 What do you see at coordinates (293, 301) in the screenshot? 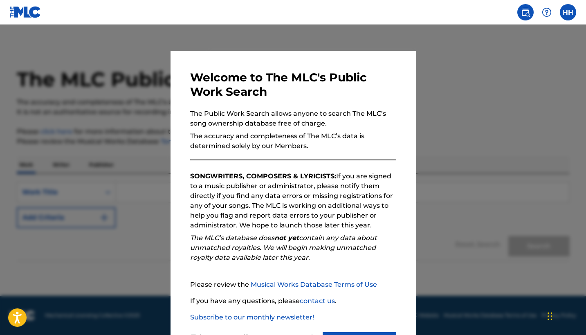
I see `p: If you have any questions, please .` at bounding box center [293, 301].